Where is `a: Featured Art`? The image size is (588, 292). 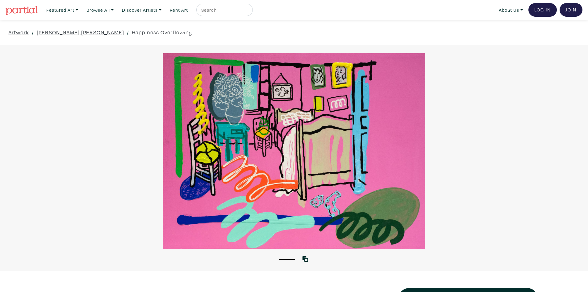
a: Featured Art is located at coordinates (62, 10).